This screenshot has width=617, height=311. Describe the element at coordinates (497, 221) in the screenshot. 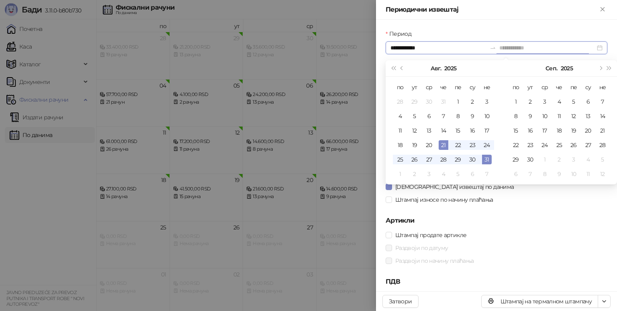

I see `h5: Артикли` at that location.